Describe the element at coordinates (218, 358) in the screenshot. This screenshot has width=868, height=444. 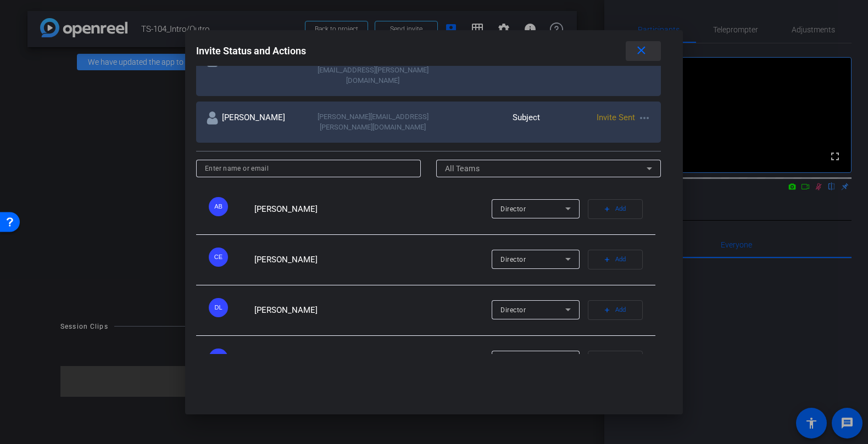
I see `div: PD` at that location.